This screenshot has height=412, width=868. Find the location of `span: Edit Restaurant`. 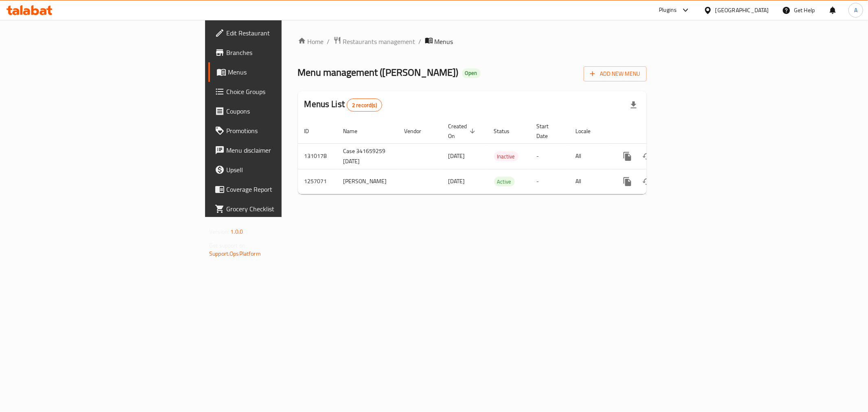

span: Edit Restaurant is located at coordinates (285, 33).